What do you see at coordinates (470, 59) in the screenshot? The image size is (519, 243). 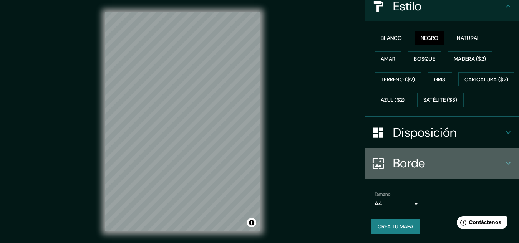 I see `font: Madera ($2)` at bounding box center [470, 59].